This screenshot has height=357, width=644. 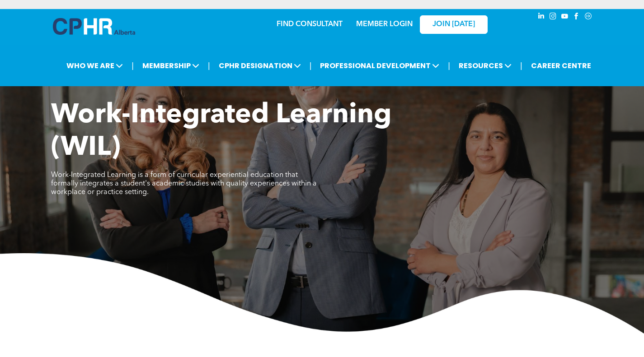 What do you see at coordinates (309, 24) in the screenshot?
I see `a: FIND CONSULTANT` at bounding box center [309, 24].